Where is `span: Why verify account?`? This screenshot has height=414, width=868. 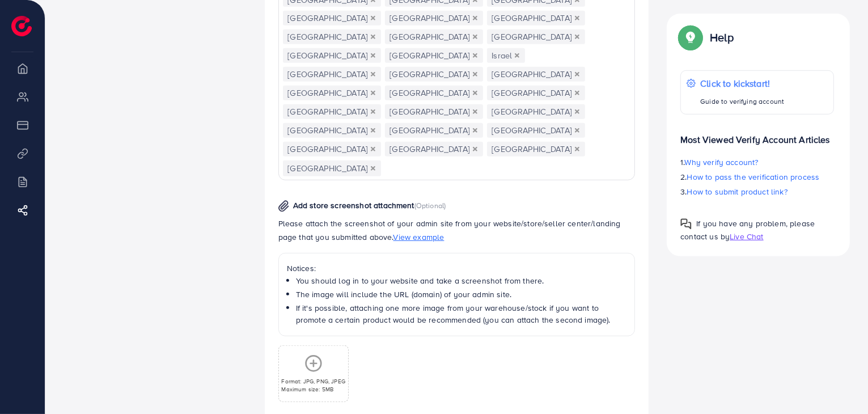
span: Why verify account? is located at coordinates (722, 163).